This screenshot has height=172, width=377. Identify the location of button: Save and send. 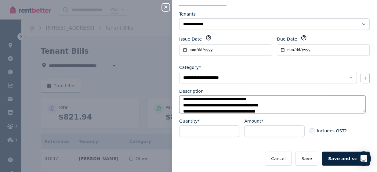
(346, 159).